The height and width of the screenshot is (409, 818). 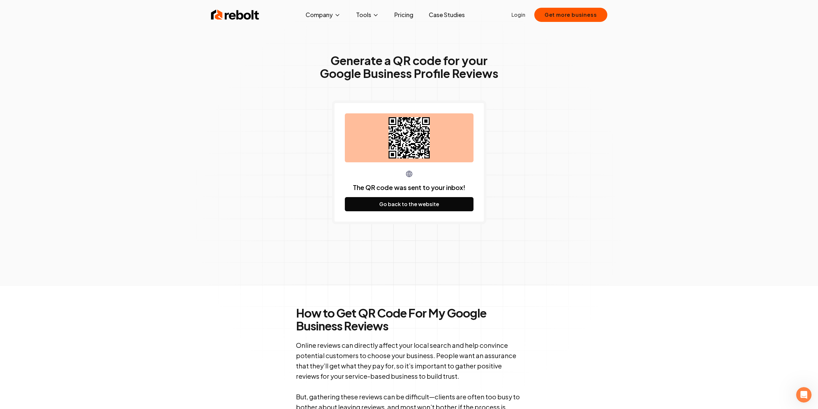 I want to click on h2: How to Get QR Code For My Google Business Reviews, so click(x=409, y=319).